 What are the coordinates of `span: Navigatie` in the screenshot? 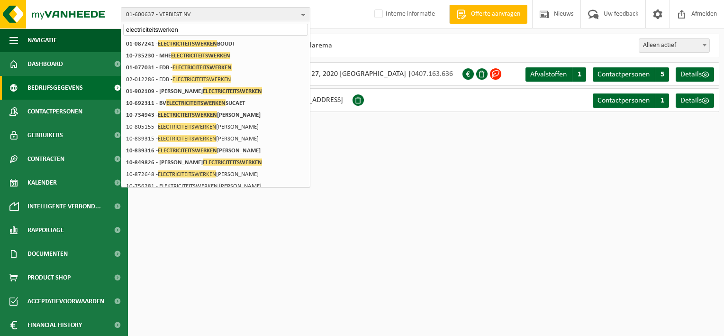 It's located at (42, 40).